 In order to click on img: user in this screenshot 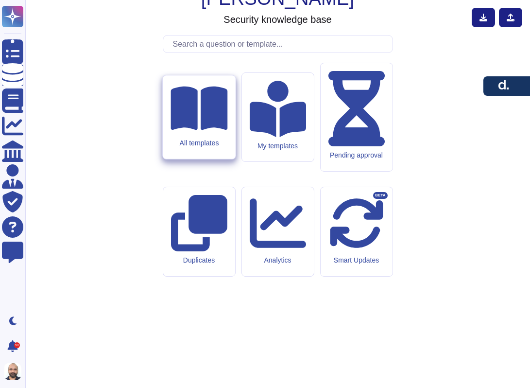, I will do `click(13, 371)`.